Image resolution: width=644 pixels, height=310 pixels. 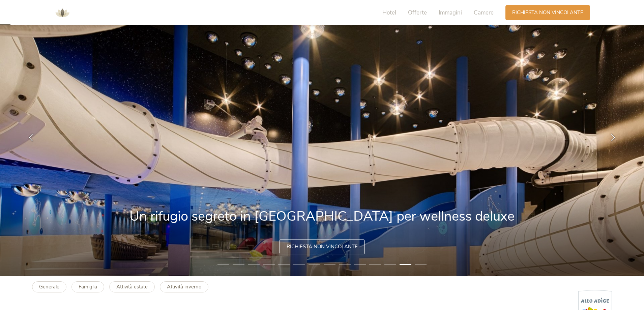 What do you see at coordinates (450, 12) in the screenshot?
I see `span: Immagini` at bounding box center [450, 12].